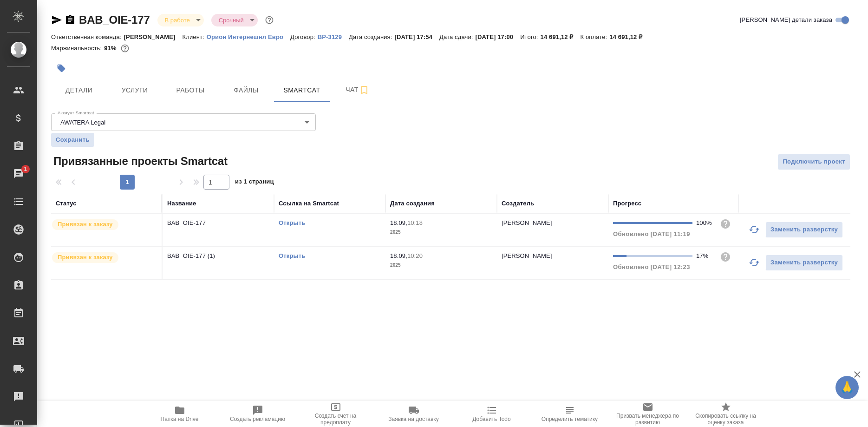 Image resolution: width=868 pixels, height=427 pixels. I want to click on p: К оплате:, so click(595, 37).